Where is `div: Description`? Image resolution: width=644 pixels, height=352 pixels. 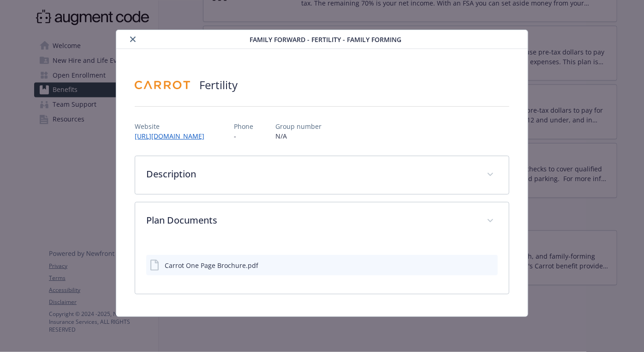 div: Description is located at coordinates (321, 175).